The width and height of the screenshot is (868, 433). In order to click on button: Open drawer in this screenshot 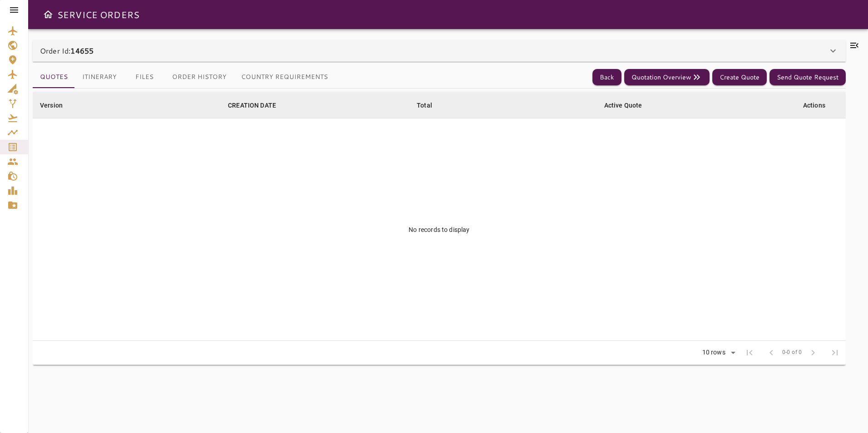, I will do `click(49, 14)`.